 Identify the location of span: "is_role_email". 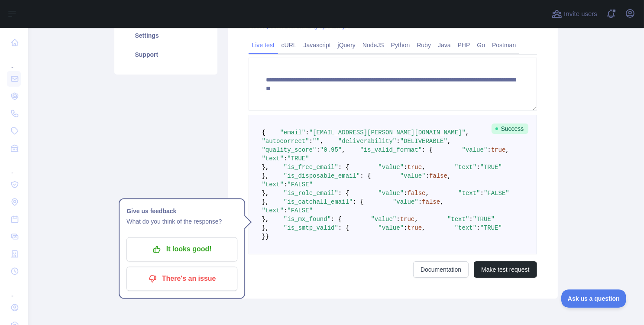
(311, 193).